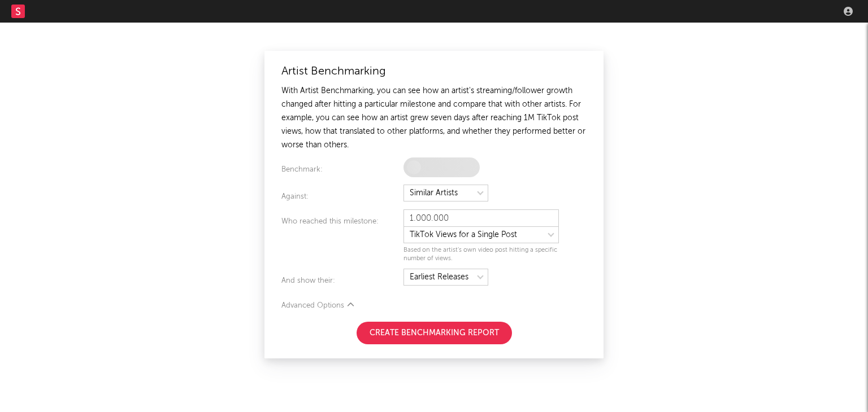 The height and width of the screenshot is (412, 868). What do you see at coordinates (343, 239) in the screenshot?
I see `div: Who reached this milestone:` at bounding box center [343, 239].